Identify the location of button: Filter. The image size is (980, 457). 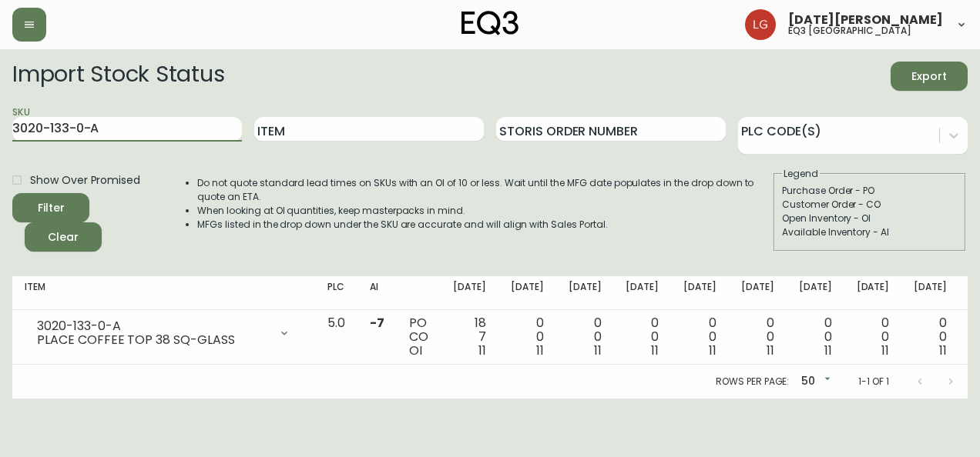
(51, 208).